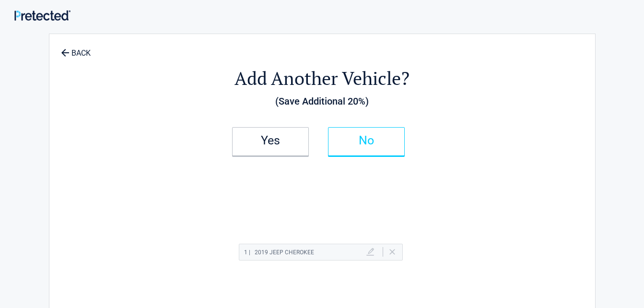  Describe the element at coordinates (366, 141) in the screenshot. I see `h2: No` at that location.